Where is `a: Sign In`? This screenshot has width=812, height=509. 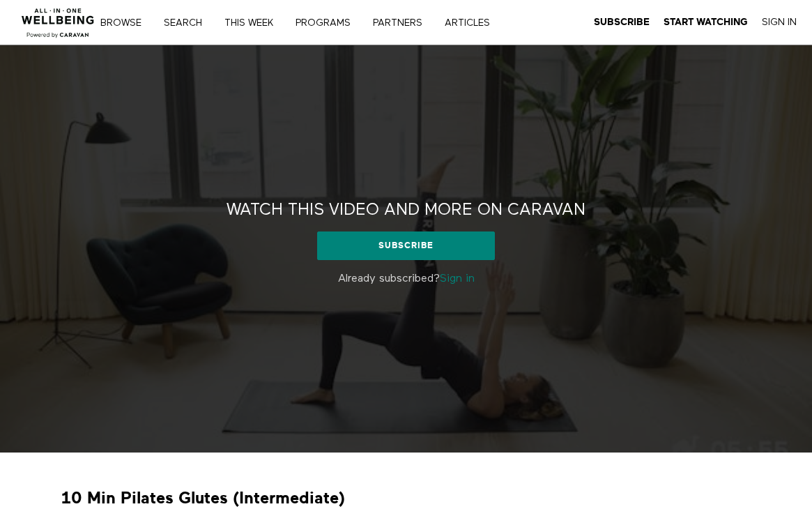 a: Sign In is located at coordinates (780, 23).